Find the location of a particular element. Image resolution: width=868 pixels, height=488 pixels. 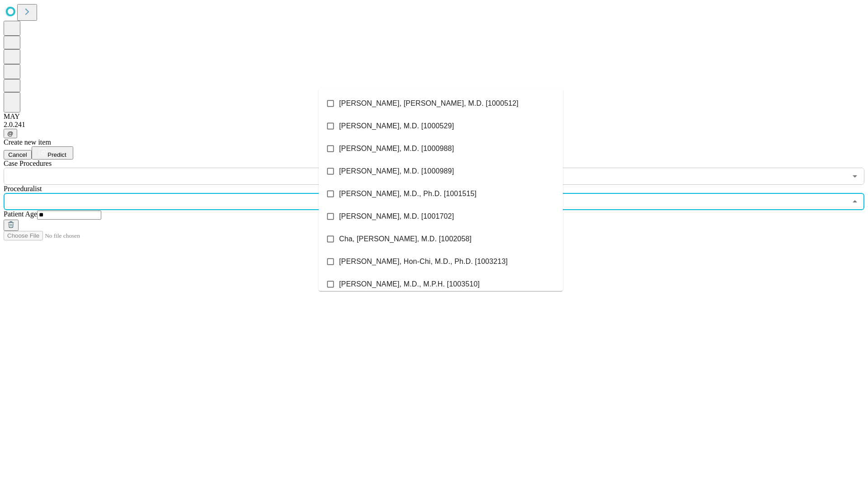

button: Open is located at coordinates (855, 176).